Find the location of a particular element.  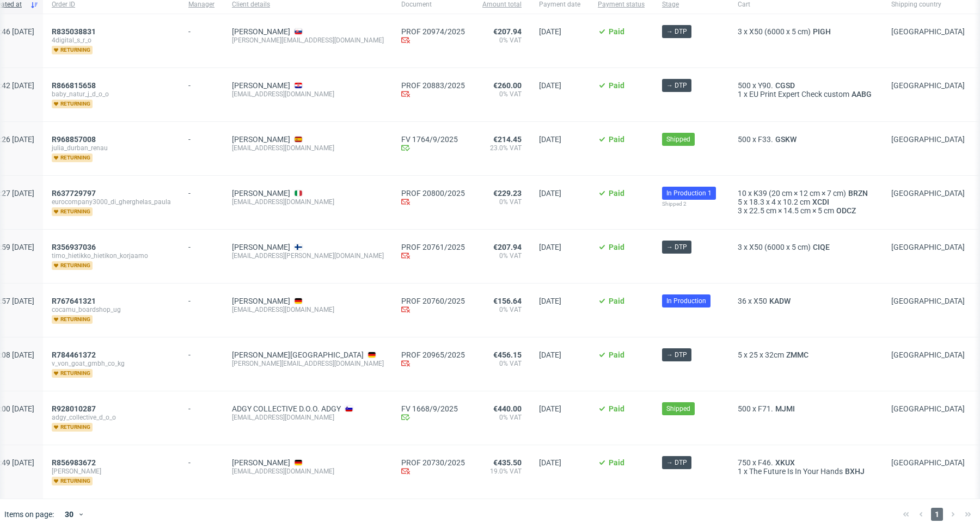

a: PROF 20730/2025 is located at coordinates (432, 462).